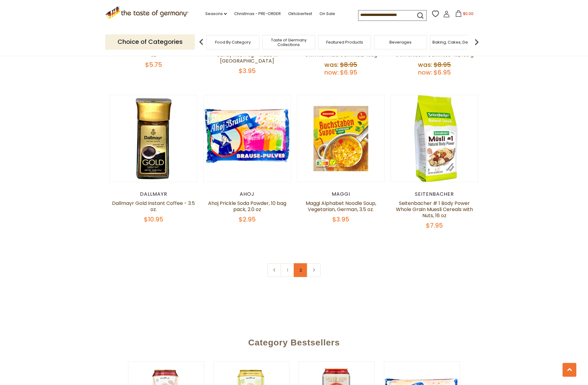  Describe the element at coordinates (153, 219) in the screenshot. I see `span: $10.95` at that location.